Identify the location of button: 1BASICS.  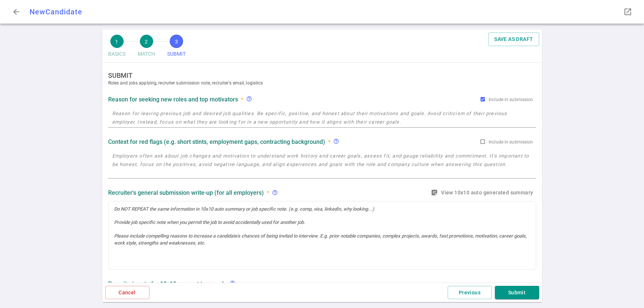
(117, 47).